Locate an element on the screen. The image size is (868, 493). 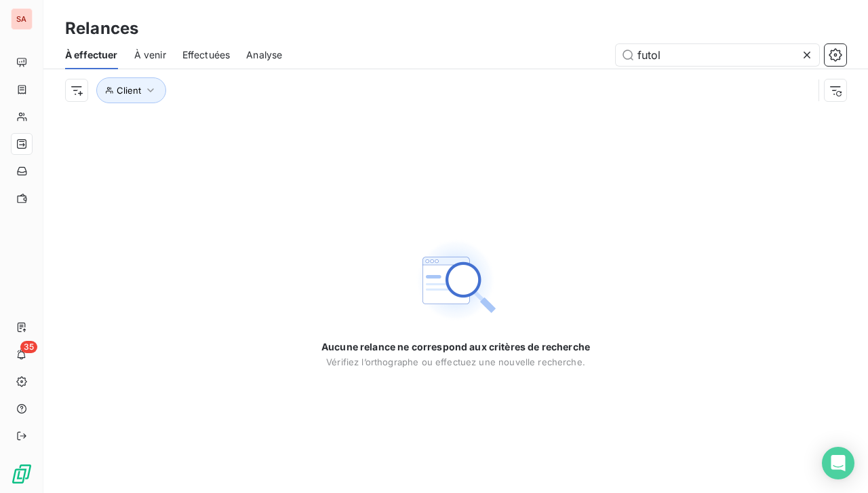
span: Effectuées is located at coordinates (206, 55).